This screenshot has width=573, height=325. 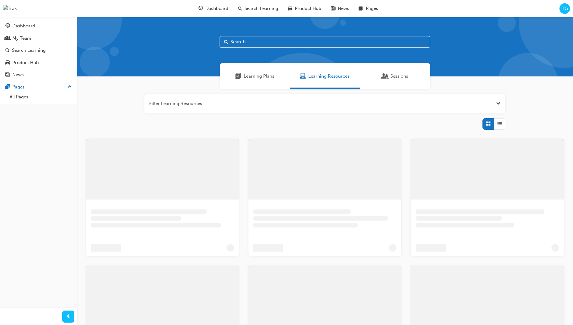 What do you see at coordinates (38, 75) in the screenshot?
I see `a: News` at bounding box center [38, 75].